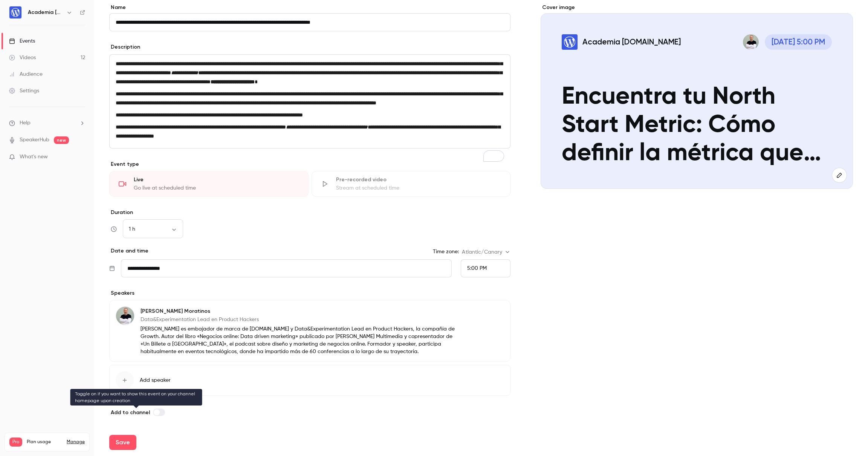 The height and width of the screenshot is (456, 868). What do you see at coordinates (208, 184) in the screenshot?
I see `div: LiveGo live at scheduled time` at bounding box center [208, 184].